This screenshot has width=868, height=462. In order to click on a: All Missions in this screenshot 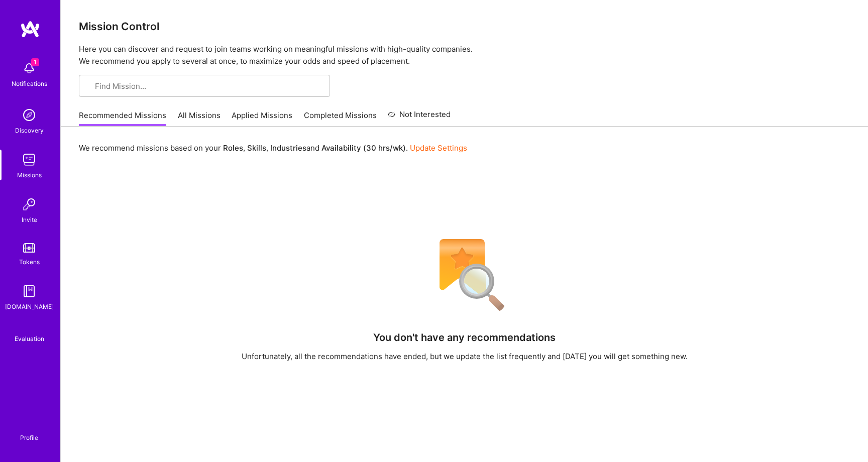, I will do `click(199, 118)`.